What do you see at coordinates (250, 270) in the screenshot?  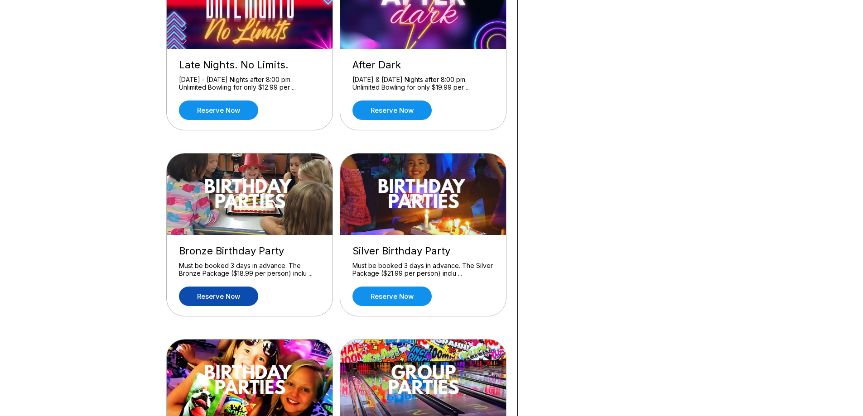 I see `div: Must be booked 3 days in advance. The Bronze Package ($18.99 per person) inclu ...` at bounding box center [250, 270].